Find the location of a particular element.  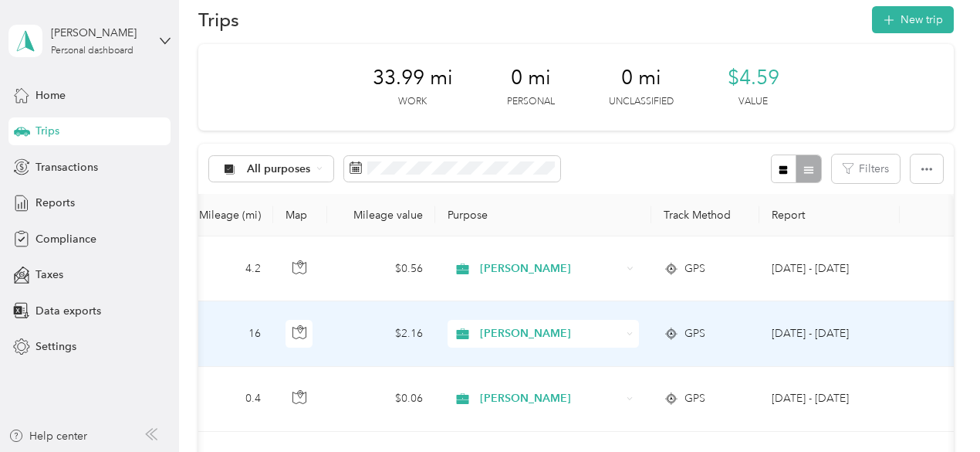

p: Personal is located at coordinates (531, 102).